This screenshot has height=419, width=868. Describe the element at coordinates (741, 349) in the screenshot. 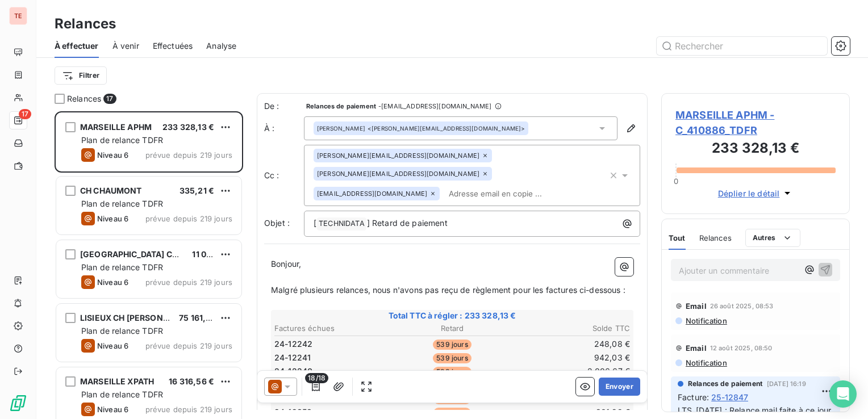

I see `span: 12 août 2025, 08:50` at that location.